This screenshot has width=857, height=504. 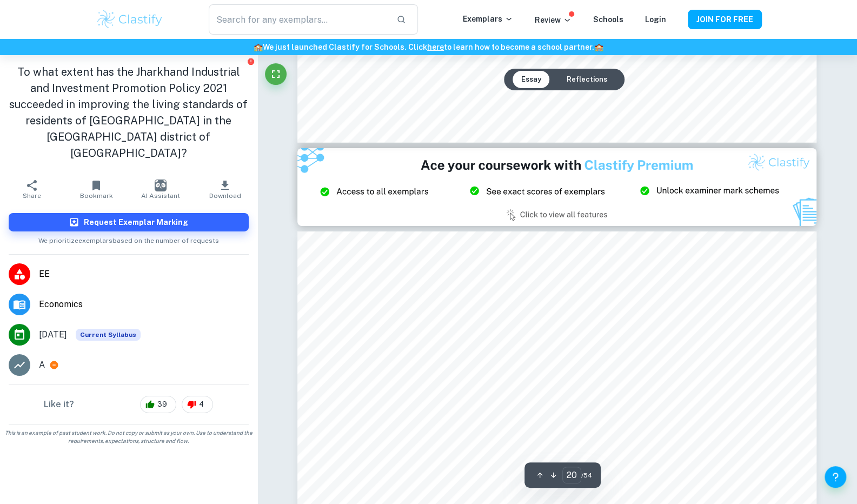 I want to click on span: EE, so click(x=144, y=274).